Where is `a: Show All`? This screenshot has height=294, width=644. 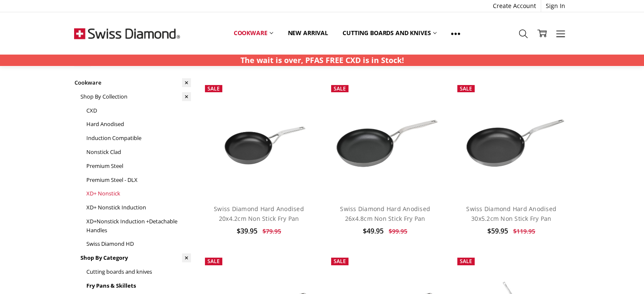 a: Show All is located at coordinates (456, 33).